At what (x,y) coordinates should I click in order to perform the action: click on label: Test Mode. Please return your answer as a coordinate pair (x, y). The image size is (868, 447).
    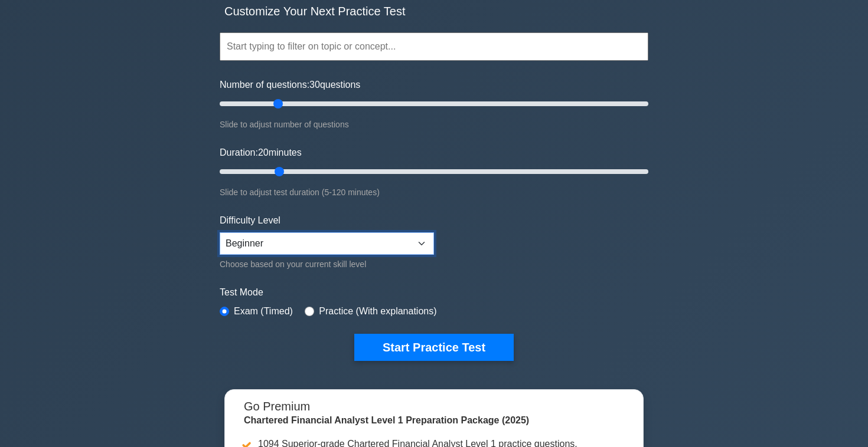
    Looking at the image, I should click on (434, 293).